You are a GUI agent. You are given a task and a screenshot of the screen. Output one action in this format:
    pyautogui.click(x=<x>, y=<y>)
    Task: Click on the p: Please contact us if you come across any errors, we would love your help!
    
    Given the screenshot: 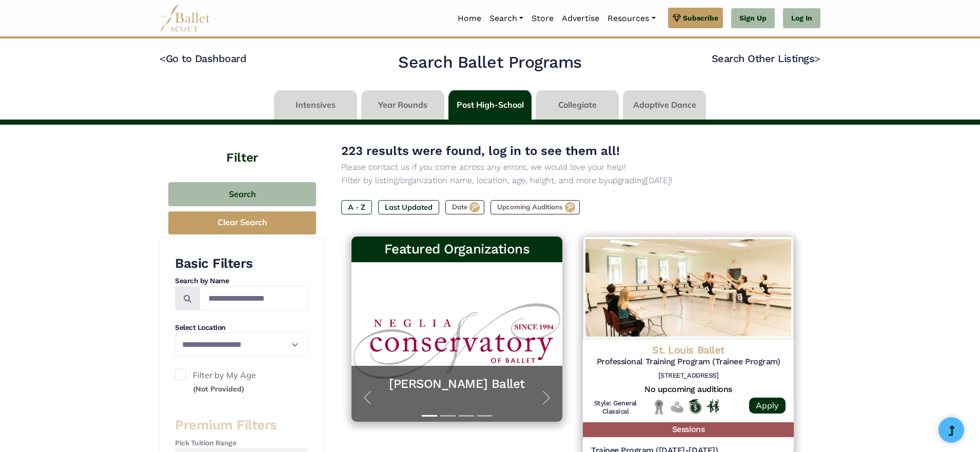 What is the action you would take?
    pyautogui.click(x=573, y=167)
    